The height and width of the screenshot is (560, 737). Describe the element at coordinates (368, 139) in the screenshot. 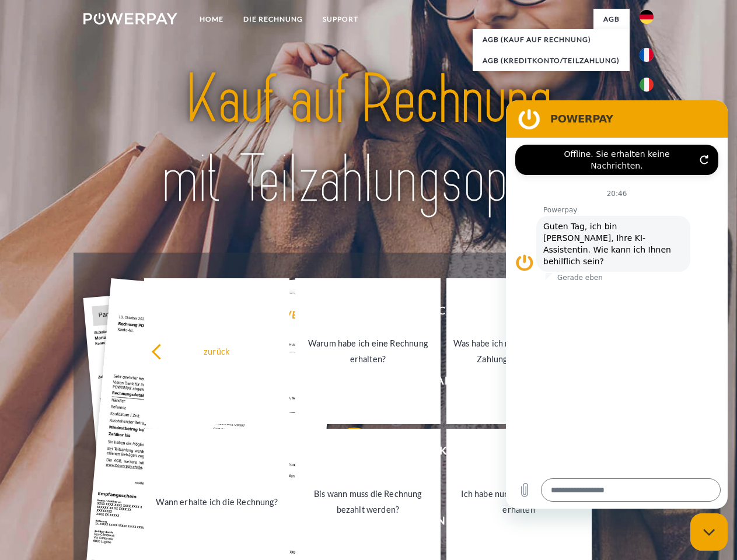

I see `img: title-powerpay_de.svg` at that location.